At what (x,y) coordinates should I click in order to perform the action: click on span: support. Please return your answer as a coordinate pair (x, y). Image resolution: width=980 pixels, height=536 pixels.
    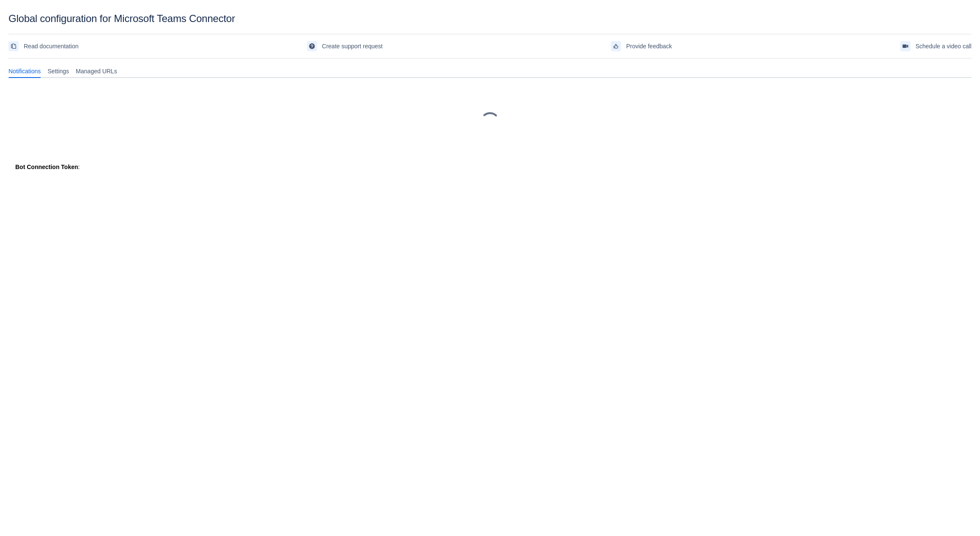
    Looking at the image, I should click on (312, 46).